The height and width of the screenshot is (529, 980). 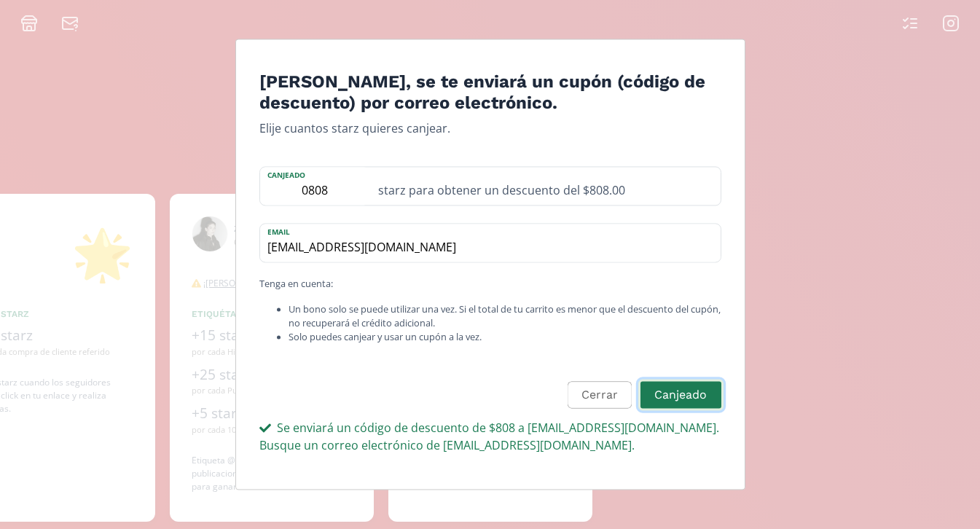 I want to click on div: Edit Program, so click(x=490, y=264).